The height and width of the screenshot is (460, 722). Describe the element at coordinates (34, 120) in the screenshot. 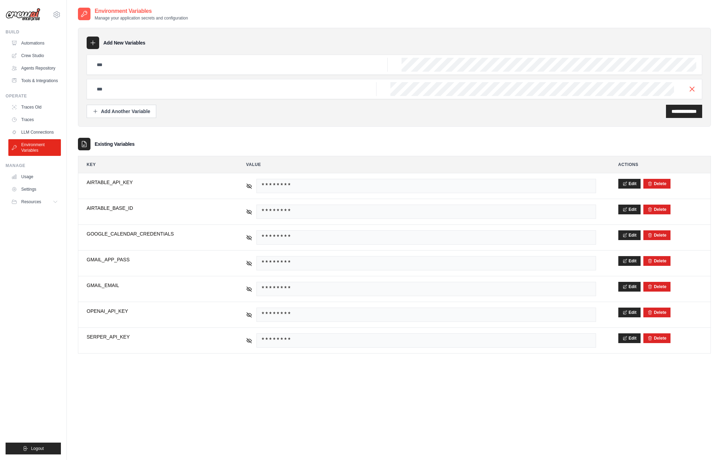

I see `a: Traces` at that location.